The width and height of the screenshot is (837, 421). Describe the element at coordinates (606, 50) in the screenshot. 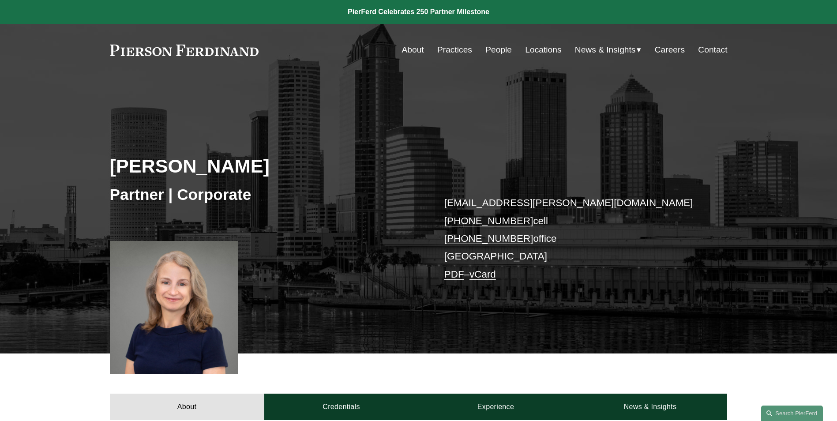

I see `span: News & Insights` at that location.